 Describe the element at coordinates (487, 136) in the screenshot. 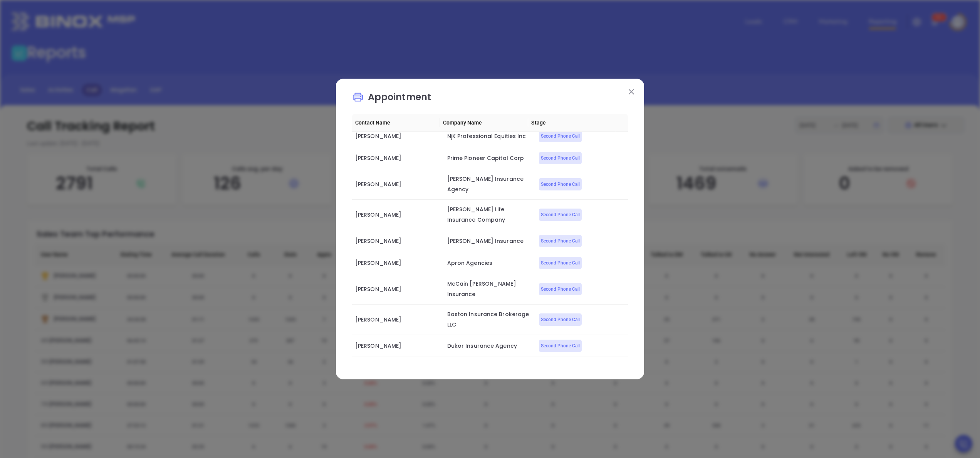

I see `span: NjK Professional Equities Inc` at that location.